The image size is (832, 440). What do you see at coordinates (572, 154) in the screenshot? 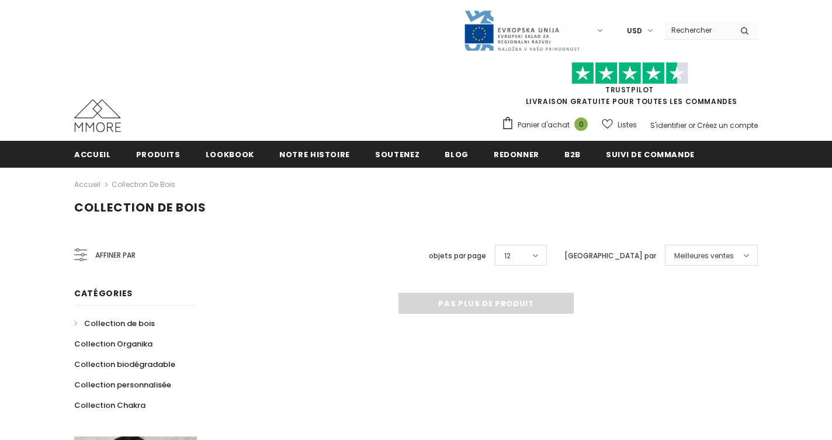
I see `span: B2B` at bounding box center [572, 154].